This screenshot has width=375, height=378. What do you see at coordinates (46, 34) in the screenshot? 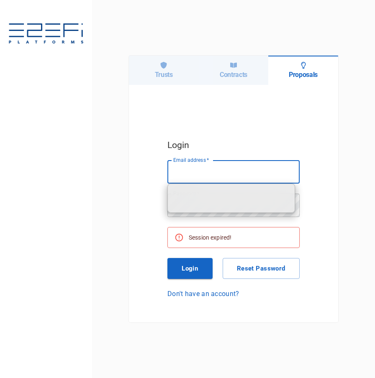
I see `img: svg%3e` at bounding box center [46, 34].